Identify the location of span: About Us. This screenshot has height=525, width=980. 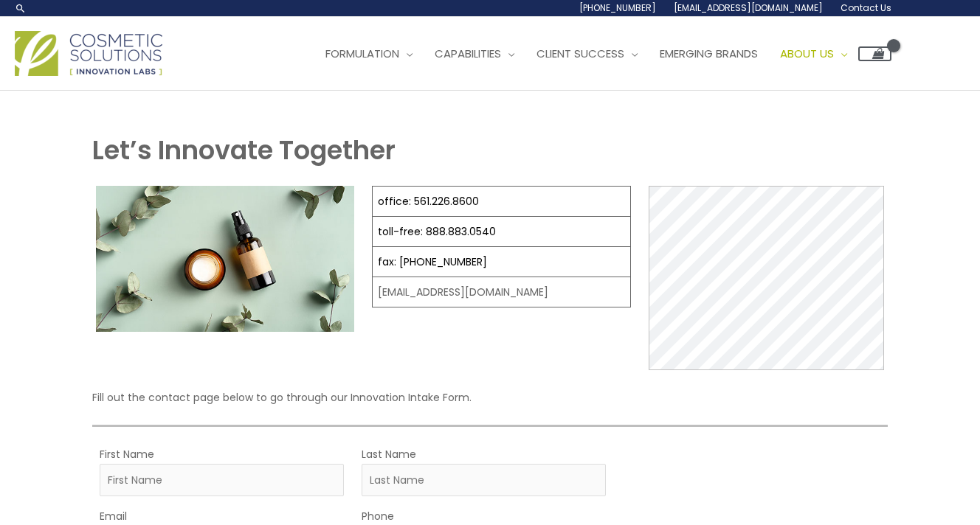
(807, 53).